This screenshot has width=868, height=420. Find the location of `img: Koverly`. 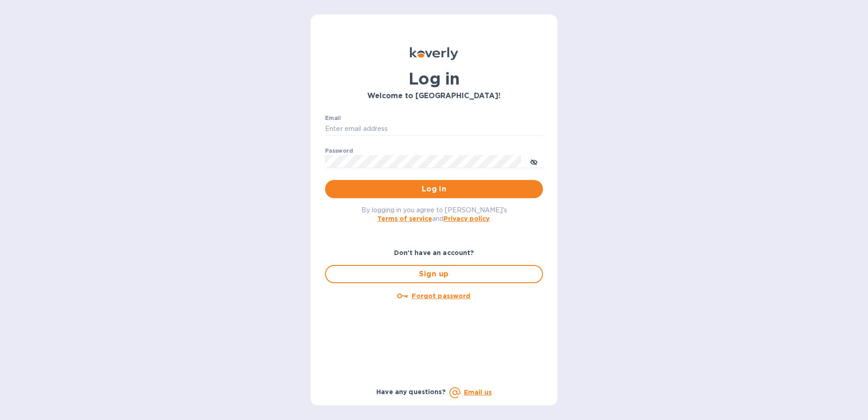

img: Koverly is located at coordinates (434, 54).